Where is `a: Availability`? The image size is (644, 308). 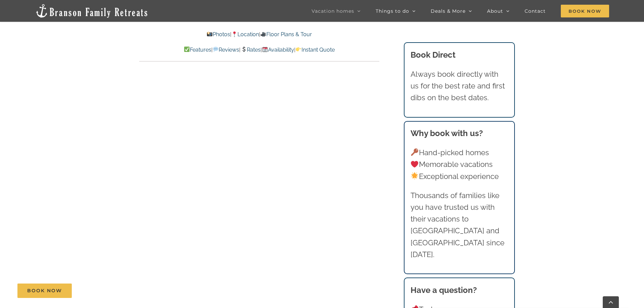
a: Availability is located at coordinates (278, 50).